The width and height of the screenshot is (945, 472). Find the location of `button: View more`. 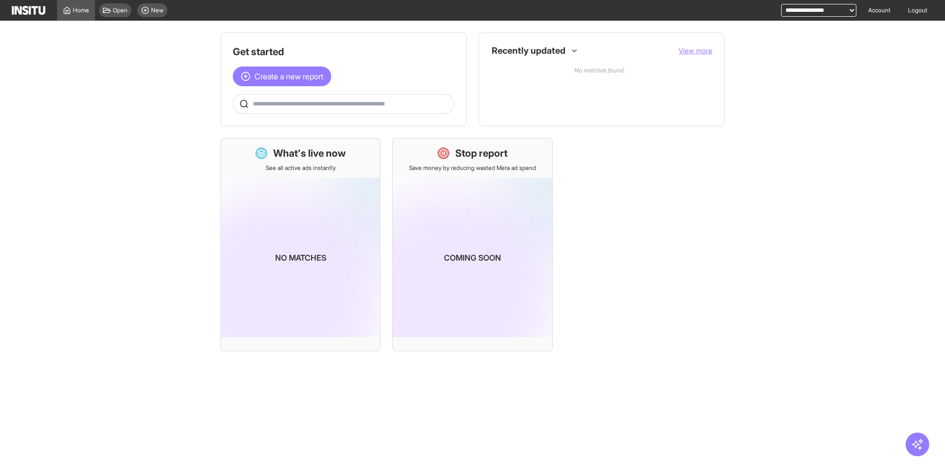

button: View more is located at coordinates (696, 51).